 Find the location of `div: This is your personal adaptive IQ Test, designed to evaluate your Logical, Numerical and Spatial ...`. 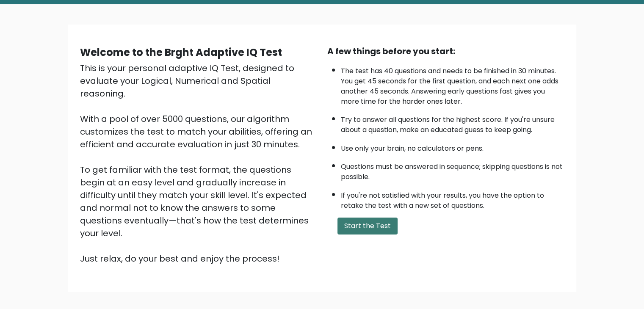

div: This is your personal adaptive IQ Test, designed to evaluate your Logical, Numerical and Spatial ... is located at coordinates (199, 163).